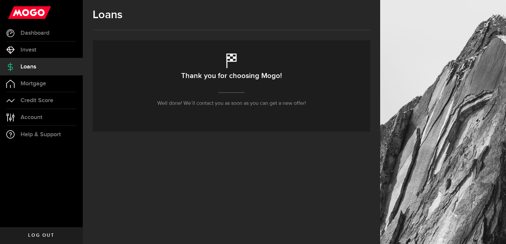 The height and width of the screenshot is (244, 506). Describe the element at coordinates (33, 84) in the screenshot. I see `span: Mortgage` at that location.